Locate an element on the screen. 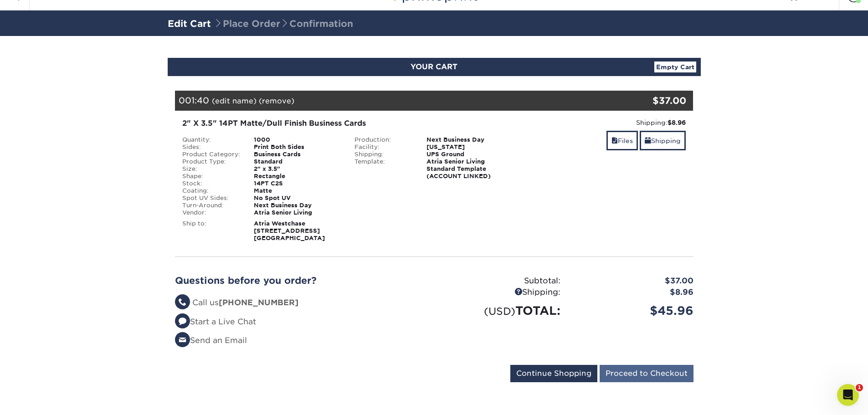  div: No Spot UV is located at coordinates (297, 198).